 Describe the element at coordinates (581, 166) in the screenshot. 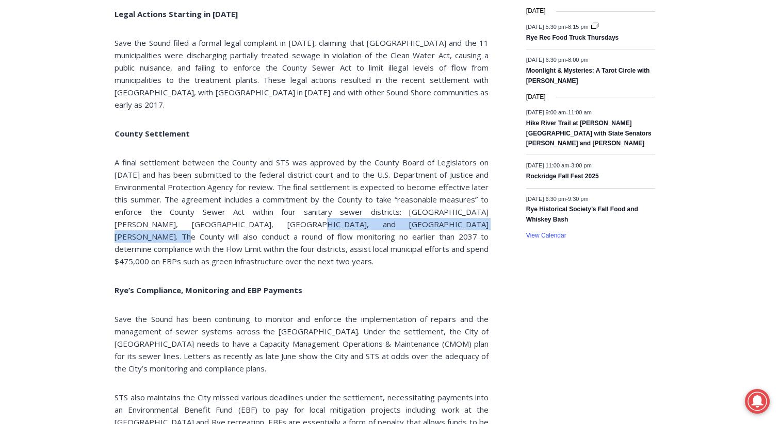

I see `span: 3:00 pm` at that location.